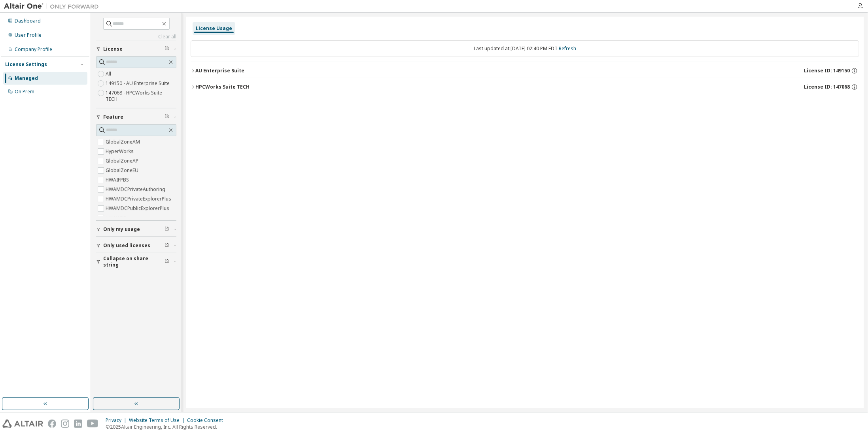 This screenshot has width=868, height=435. What do you see at coordinates (24, 91) in the screenshot?
I see `div: On Prem` at bounding box center [24, 91].